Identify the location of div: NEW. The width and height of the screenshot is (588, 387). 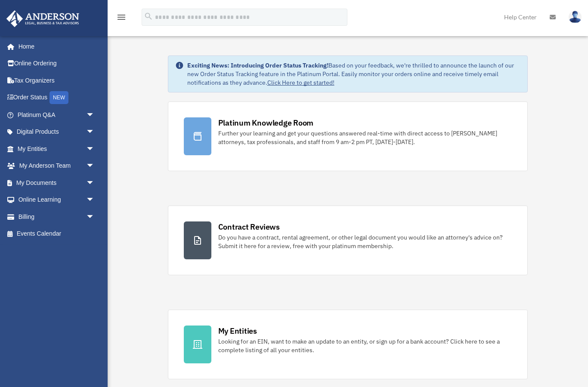
(59, 98).